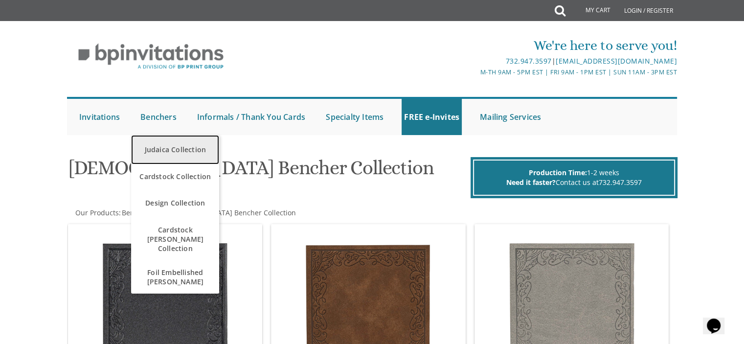 Image resolution: width=744 pixels, height=344 pixels. I want to click on img: BP Invitation Loft, so click(151, 56).